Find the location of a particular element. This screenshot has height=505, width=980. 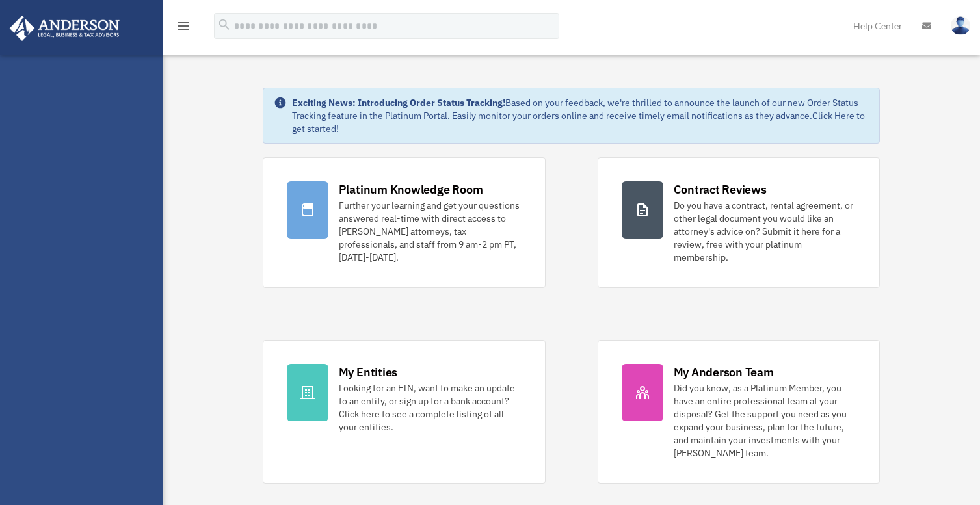

a: My Entities Looking for an EIN, want to make an update to an entity, or sign up for a bank accoun... is located at coordinates (404, 411).